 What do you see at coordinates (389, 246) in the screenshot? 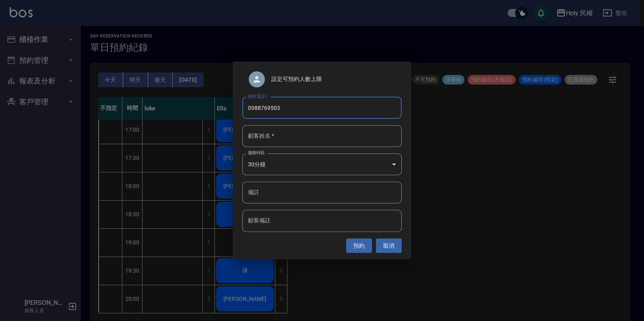
I see `button: 取消` at bounding box center [389, 246].